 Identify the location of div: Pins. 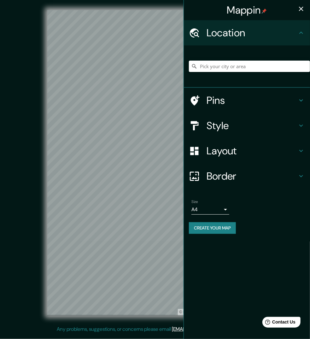
(247, 100).